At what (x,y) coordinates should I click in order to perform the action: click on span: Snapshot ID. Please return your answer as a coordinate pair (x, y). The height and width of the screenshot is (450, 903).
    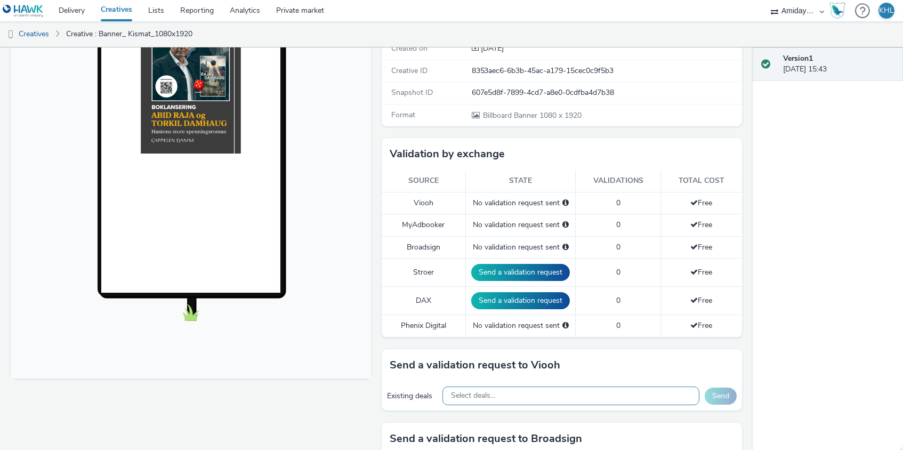
    Looking at the image, I should click on (412, 92).